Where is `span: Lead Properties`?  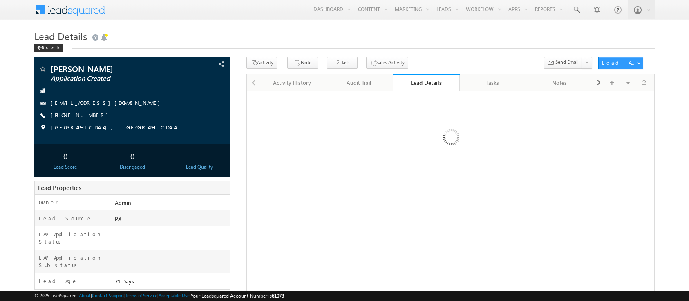
span: Lead Properties is located at coordinates (60, 187).